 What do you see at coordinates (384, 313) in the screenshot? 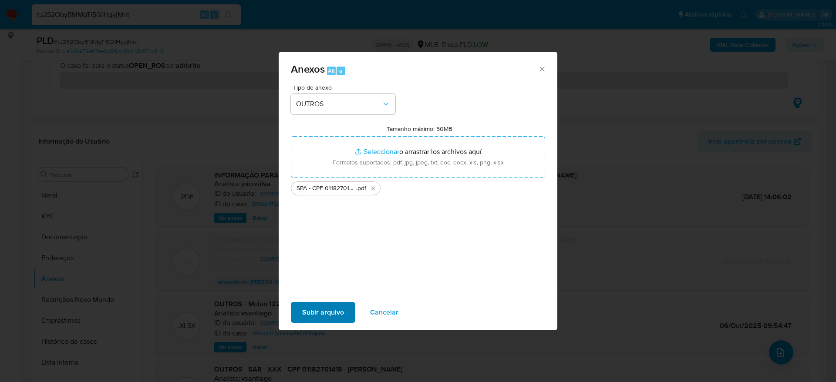
I see `span: Cancelar` at bounding box center [384, 313].